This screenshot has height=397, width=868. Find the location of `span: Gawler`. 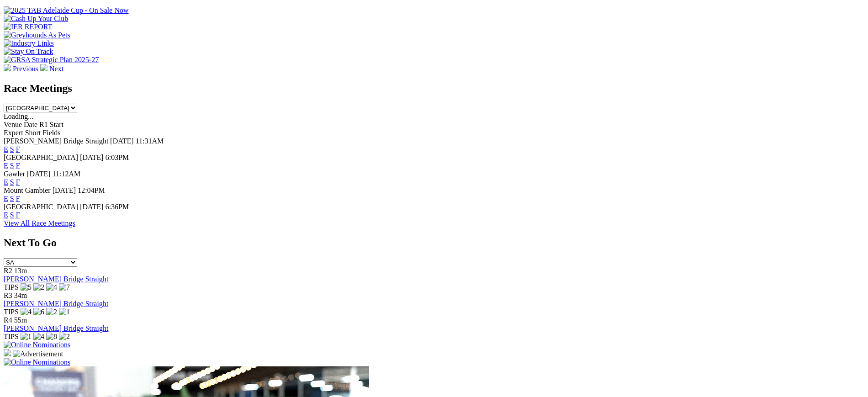

span: Gawler is located at coordinates (14, 173).